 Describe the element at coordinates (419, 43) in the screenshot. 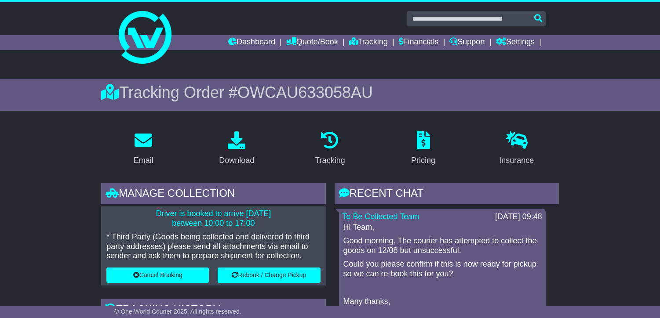

I see `a: Financials` at that location.